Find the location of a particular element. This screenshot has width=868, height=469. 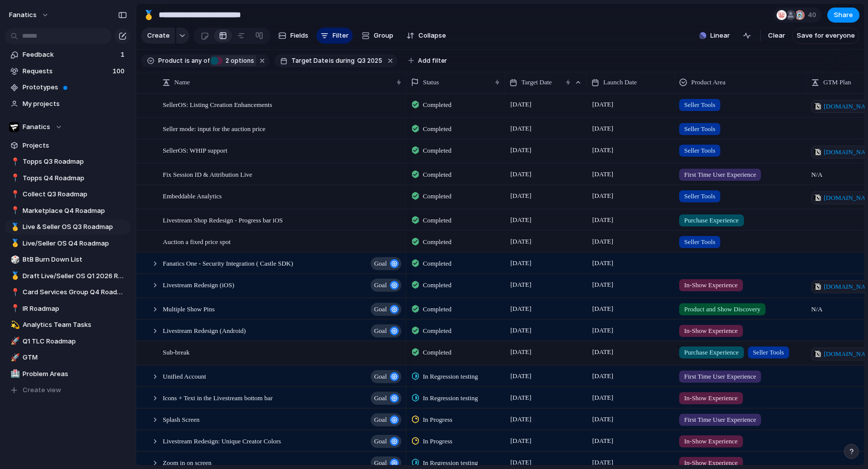

span: Marketplace Q4 Roadmap is located at coordinates (75, 211).